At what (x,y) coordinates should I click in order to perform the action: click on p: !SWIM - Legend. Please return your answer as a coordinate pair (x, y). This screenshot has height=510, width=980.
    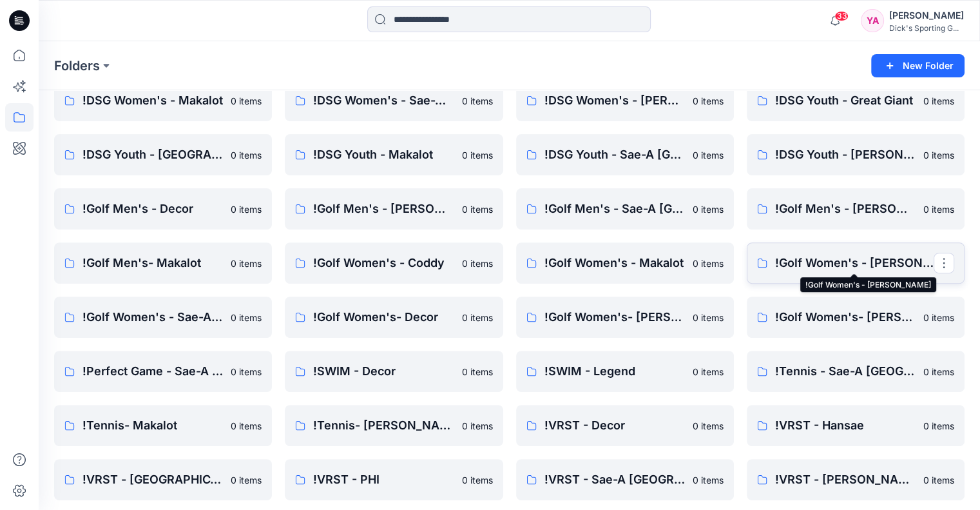
    Looking at the image, I should click on (615, 371).